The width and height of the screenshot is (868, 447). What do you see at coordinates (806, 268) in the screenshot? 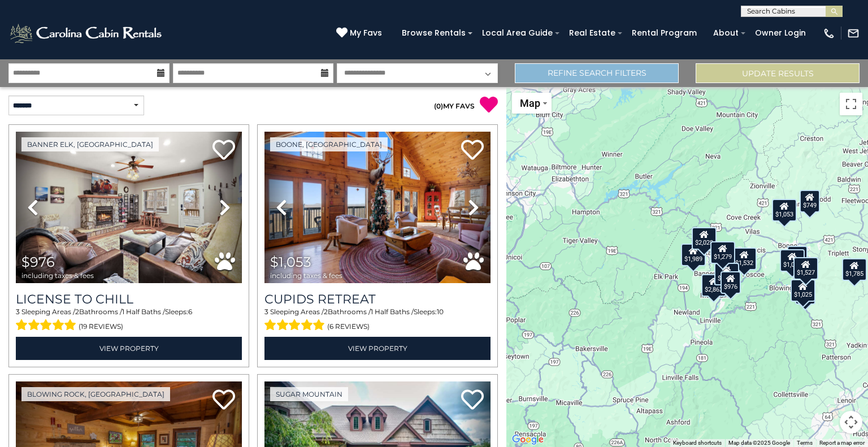
I see `div: $1,527` at bounding box center [806, 268].